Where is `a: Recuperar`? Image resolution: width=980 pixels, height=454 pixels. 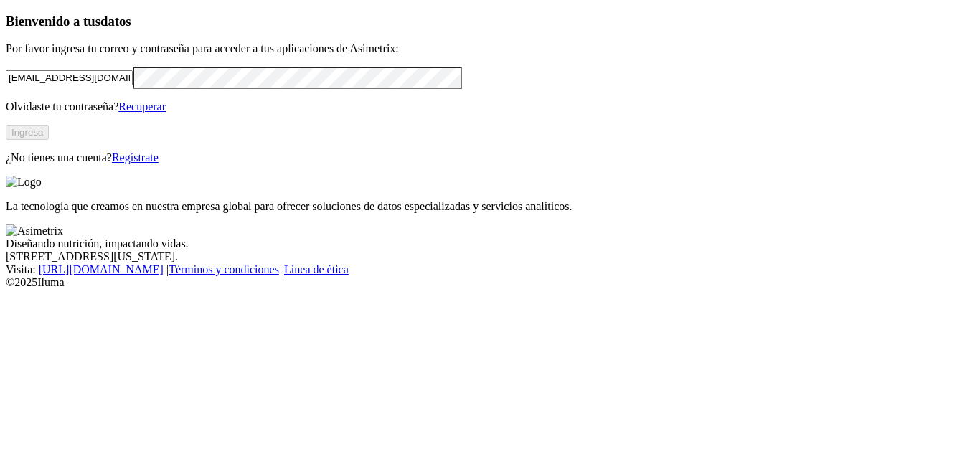 a: Recuperar is located at coordinates (142, 106).